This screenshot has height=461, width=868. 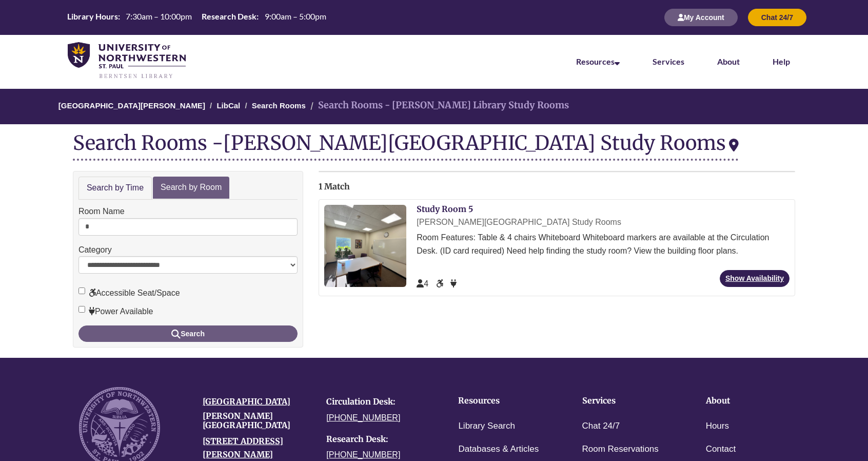 I want to click on a: Resources, so click(x=598, y=61).